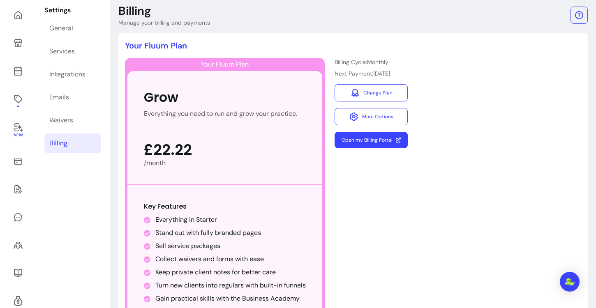 This screenshot has height=308, width=596. What do you see at coordinates (220, 119) in the screenshot?
I see `div: Everything you need to run and grow your practice.` at bounding box center [220, 119].